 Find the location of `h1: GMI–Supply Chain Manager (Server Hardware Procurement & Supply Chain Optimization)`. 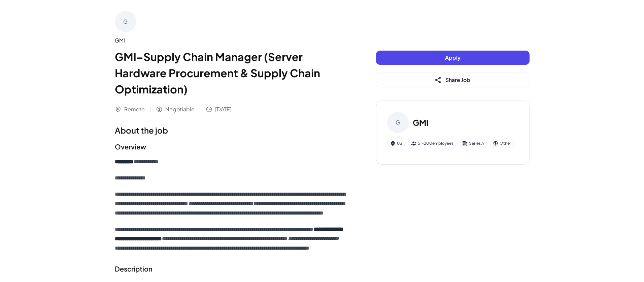

h1: GMI–Supply Chain Manager (Server Hardware Procurement & Supply Chain Optimization) is located at coordinates (232, 73).